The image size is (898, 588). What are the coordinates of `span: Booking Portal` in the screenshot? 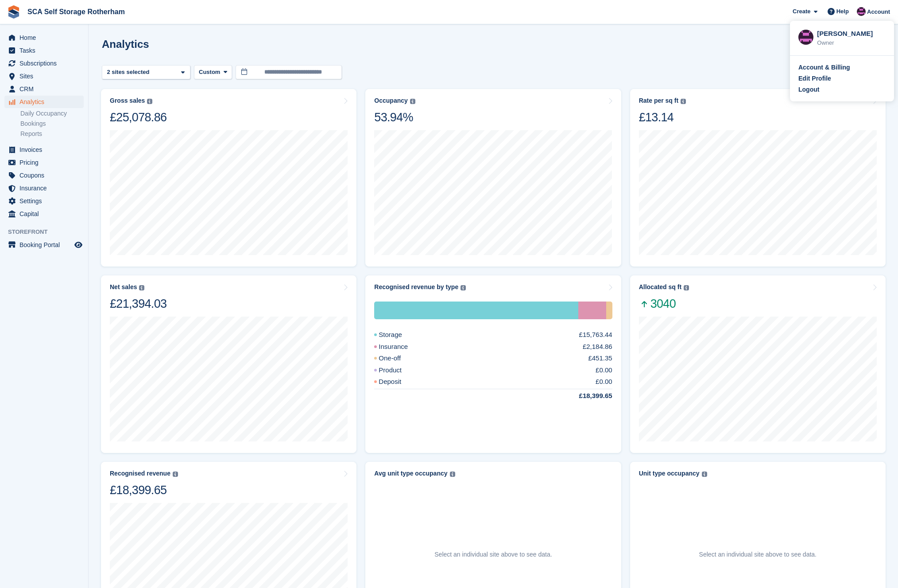 It's located at (46, 245).